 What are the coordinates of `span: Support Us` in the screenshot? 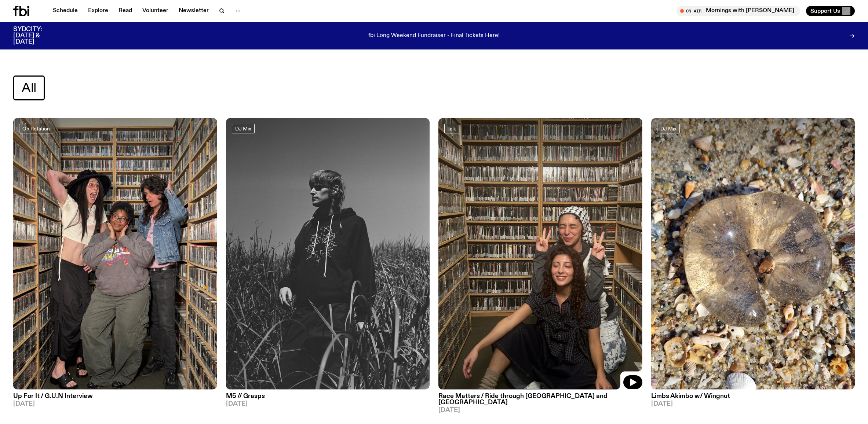 It's located at (825, 11).